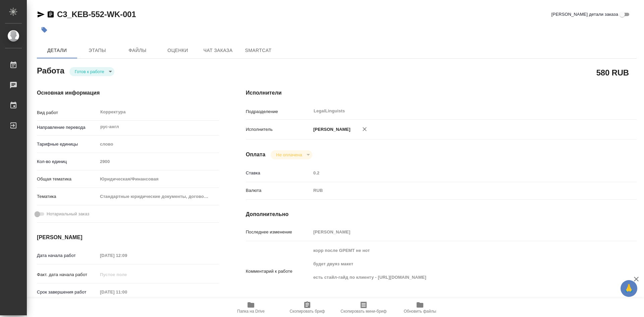  Describe the element at coordinates (307, 308) in the screenshot. I see `button: Скопировать бриф` at that location.